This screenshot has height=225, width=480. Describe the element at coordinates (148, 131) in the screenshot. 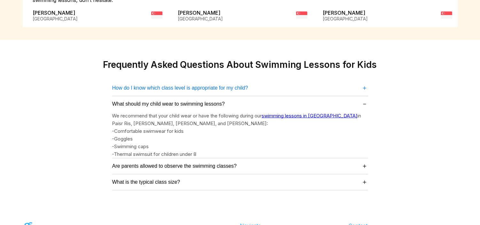

I see `span: -Comfortable swimwear for kids` at that location.